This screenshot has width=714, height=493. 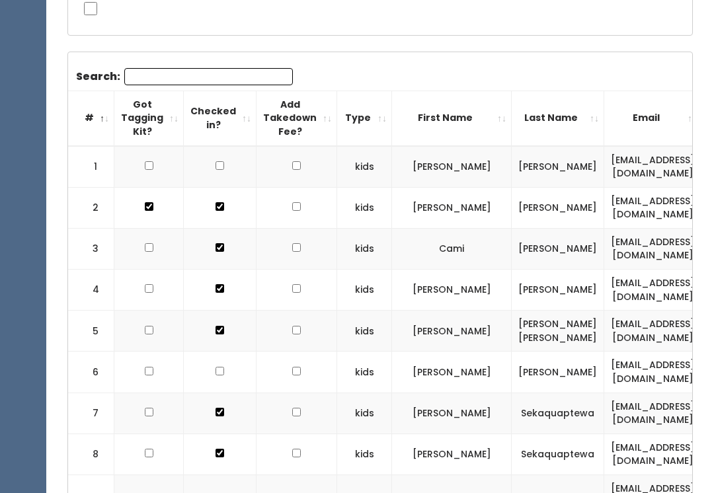 I want to click on th: Got Tagging Kit?: activate to sort column ascending, so click(x=149, y=118).